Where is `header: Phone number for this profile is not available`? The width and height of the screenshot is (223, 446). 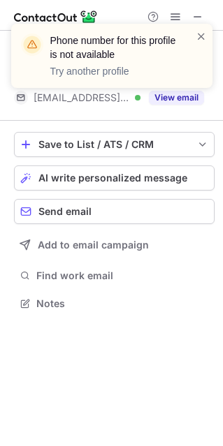
header: Phone number for this profile is not available is located at coordinates (115, 48).